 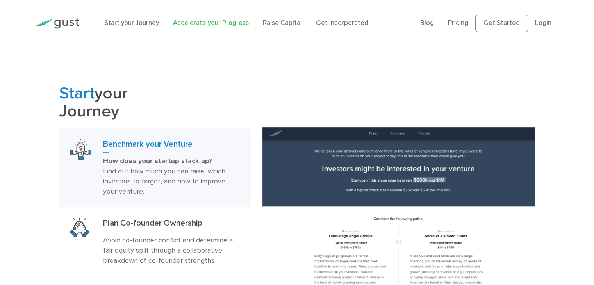 What do you see at coordinates (543, 23) in the screenshot?
I see `a: Login` at bounding box center [543, 23].